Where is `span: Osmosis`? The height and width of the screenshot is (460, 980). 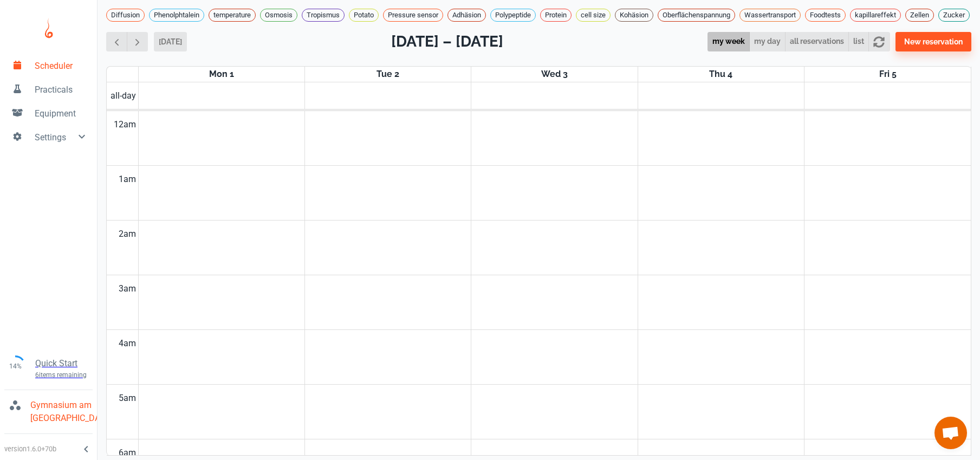
span: Osmosis is located at coordinates (278, 15).